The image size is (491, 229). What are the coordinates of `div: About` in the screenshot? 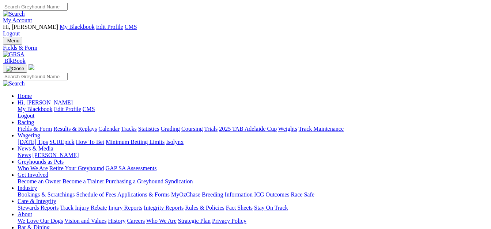 It's located at (253, 221).